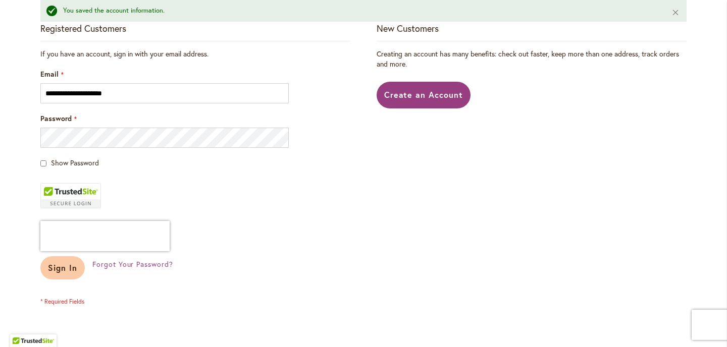 The width and height of the screenshot is (727, 347). What do you see at coordinates (49, 74) in the screenshot?
I see `span: Email` at bounding box center [49, 74].